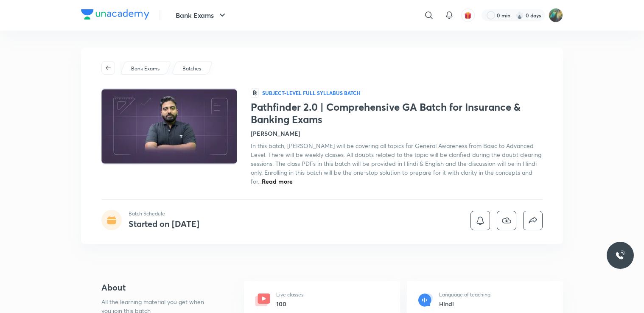 This screenshot has width=644, height=313. Describe the element at coordinates (465, 303) in the screenshot. I see `h6: Hindi` at that location.